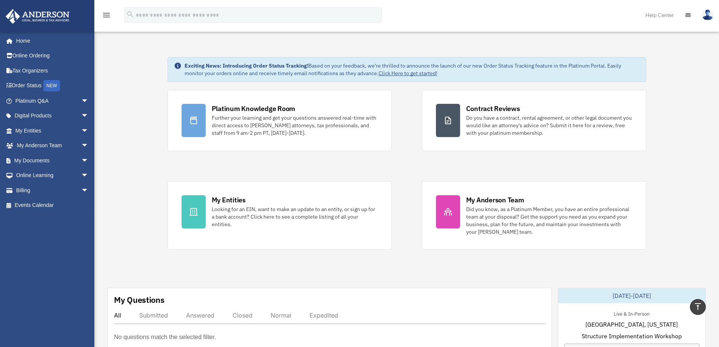 The image size is (719, 347). Describe the element at coordinates (165, 337) in the screenshot. I see `p: No questions match the selected filter.` at that location.